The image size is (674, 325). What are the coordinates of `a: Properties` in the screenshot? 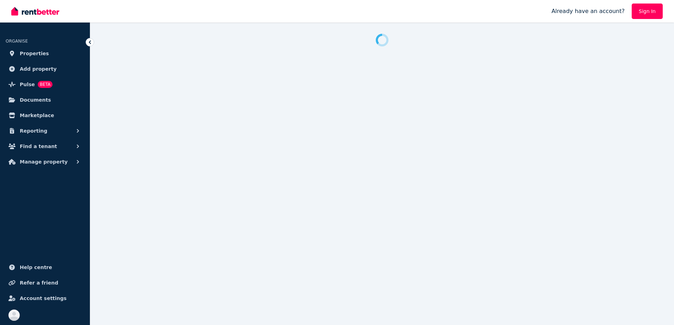 It's located at (45, 54).